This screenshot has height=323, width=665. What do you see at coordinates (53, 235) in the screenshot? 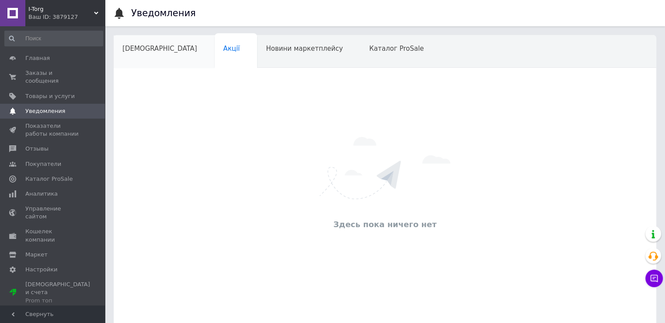
I see `span: Кошелек компании` at bounding box center [53, 235].